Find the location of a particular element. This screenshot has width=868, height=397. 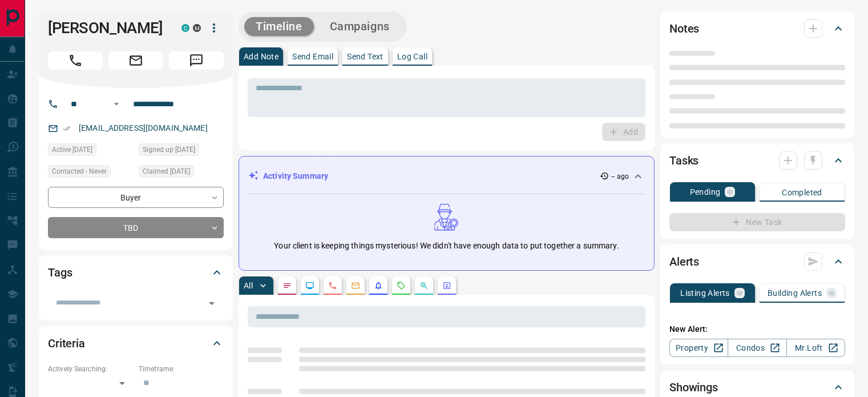

span: Email is located at coordinates (136, 60).